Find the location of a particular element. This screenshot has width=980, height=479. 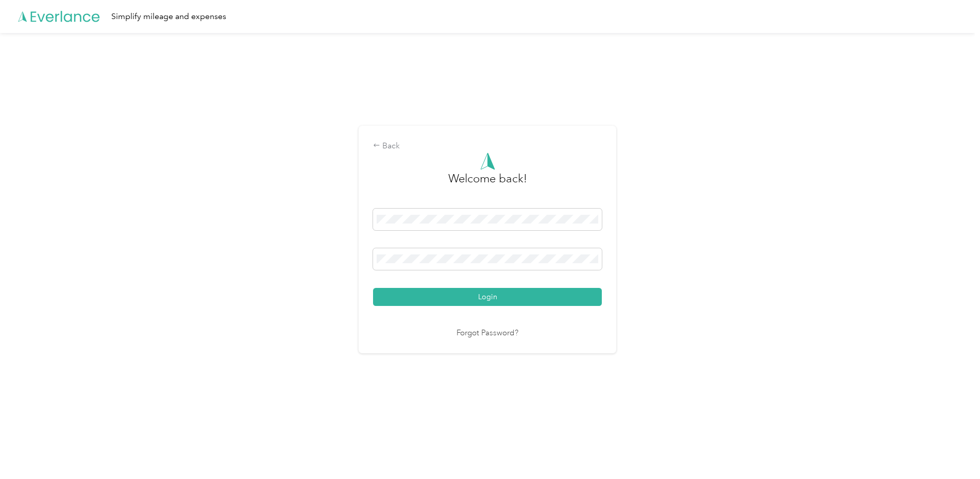

button: Login is located at coordinates (487, 296).